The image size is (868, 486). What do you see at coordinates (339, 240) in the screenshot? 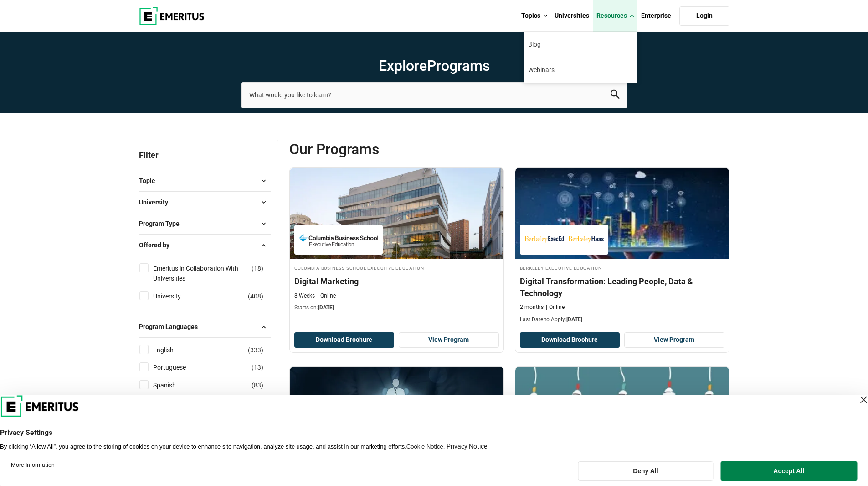
I see `img: Columbia Business School Executive Education` at bounding box center [339, 240].